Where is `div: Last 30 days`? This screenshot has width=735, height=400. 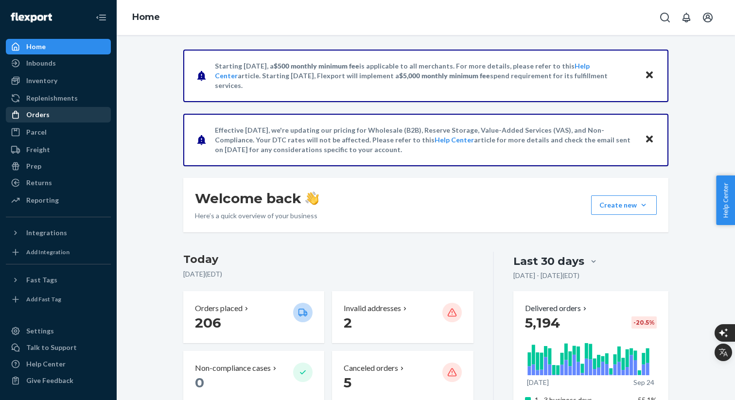 div: Last 30 days is located at coordinates (549, 261).